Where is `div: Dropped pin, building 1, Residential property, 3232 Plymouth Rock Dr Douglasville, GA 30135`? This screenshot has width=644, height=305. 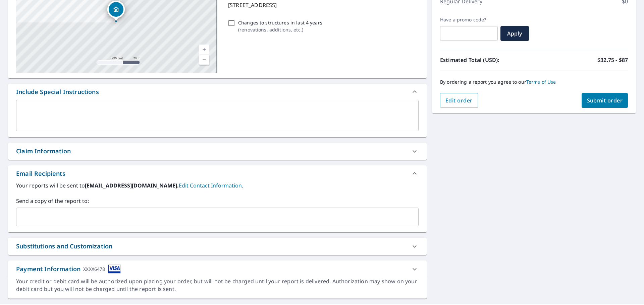
div: Dropped pin, building 1, Residential property, 3232 Plymouth Rock Dr Douglasville, GA 30135 is located at coordinates (116, 11).